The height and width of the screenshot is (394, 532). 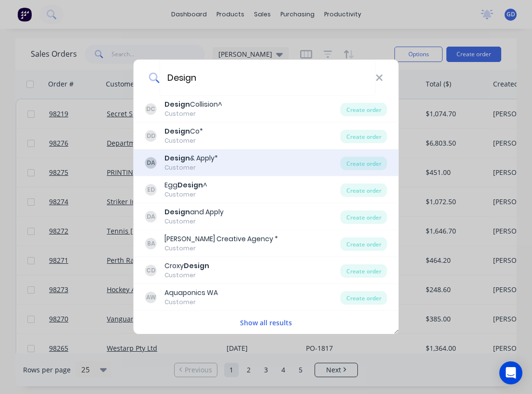 What do you see at coordinates (193, 104) in the screenshot?
I see `div: Collision^` at bounding box center [193, 104].